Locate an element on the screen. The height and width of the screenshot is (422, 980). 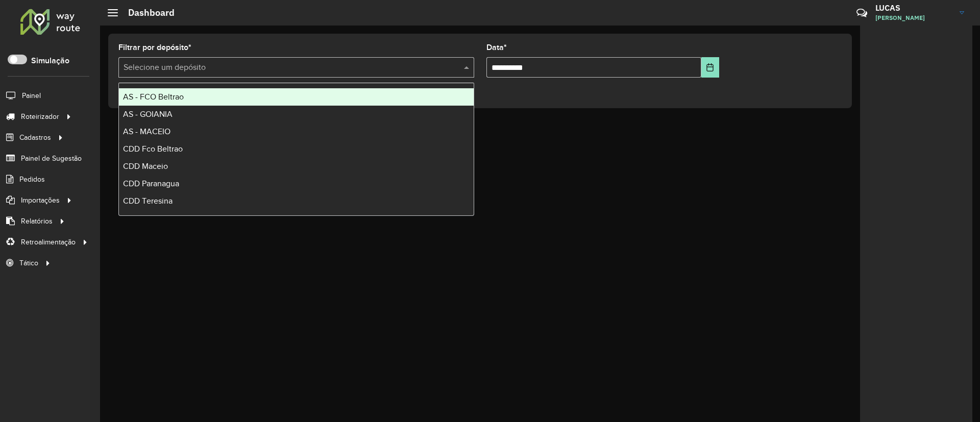
span: CDD Paranagua is located at coordinates (151, 183).